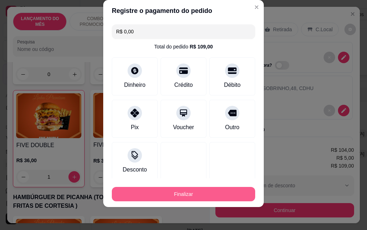 This screenshot has width=367, height=230. What do you see at coordinates (183, 32) in the screenshot?
I see `input: Ex.: hambúrguer de cordeiro` at bounding box center [183, 32].